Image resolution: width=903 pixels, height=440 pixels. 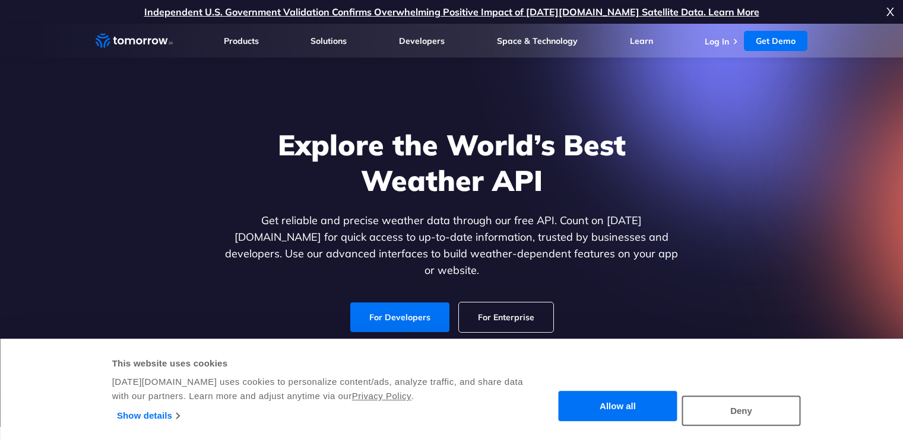 I want to click on a: For Enterprise, so click(x=506, y=317).